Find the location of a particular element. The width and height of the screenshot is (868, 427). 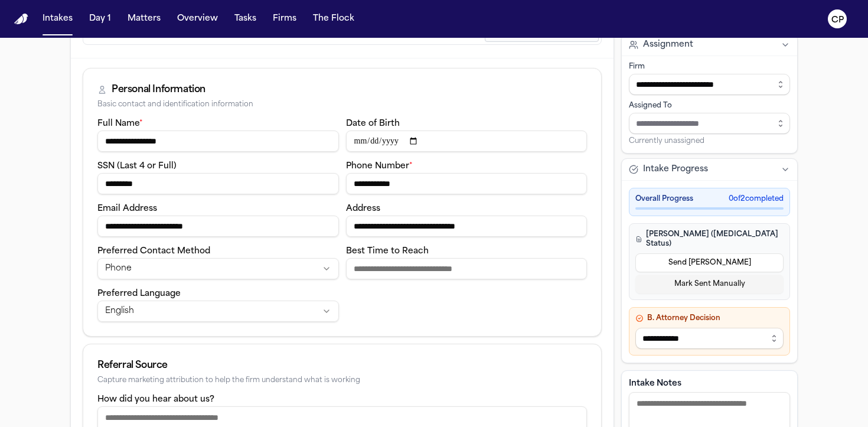

button: Mark Sent Manually is located at coordinates (709, 284).